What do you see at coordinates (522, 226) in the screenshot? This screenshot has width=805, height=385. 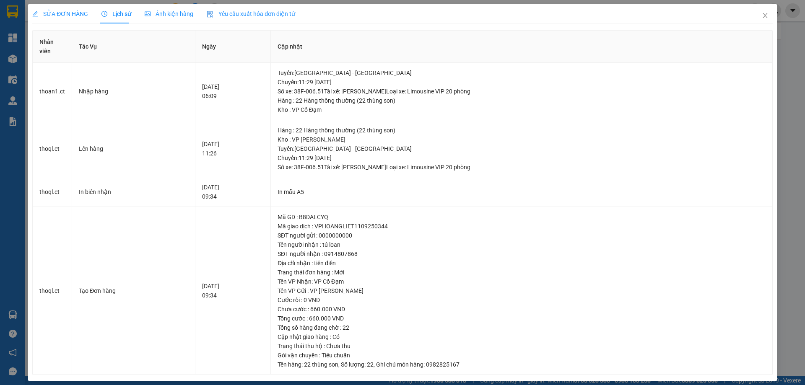 I see `div: Mã giao dịch : VPHOANGLIET1109250344` at bounding box center [522, 226].